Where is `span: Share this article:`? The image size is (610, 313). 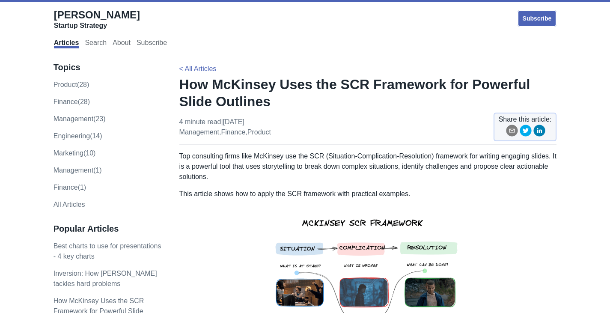 span: Share this article: is located at coordinates (526, 120).